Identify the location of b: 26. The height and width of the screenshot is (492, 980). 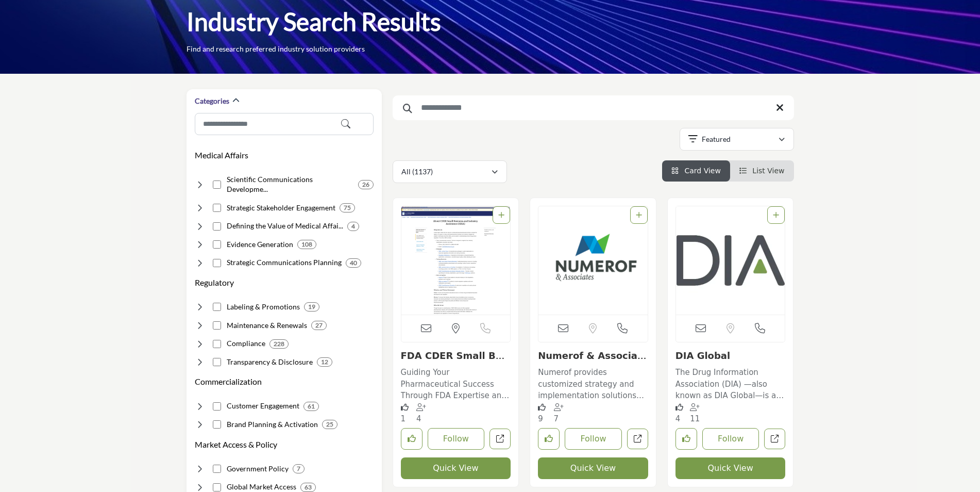
(366, 185).